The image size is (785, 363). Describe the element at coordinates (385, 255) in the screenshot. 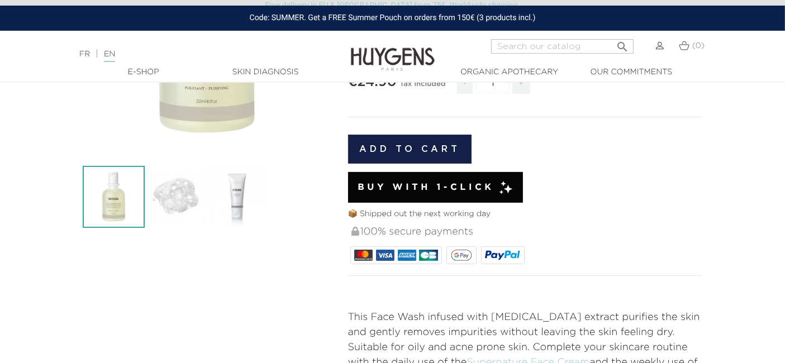

I see `img: VISA` at that location.